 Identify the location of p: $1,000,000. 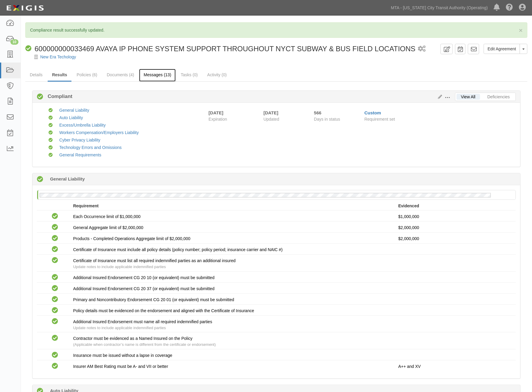
(455, 216).